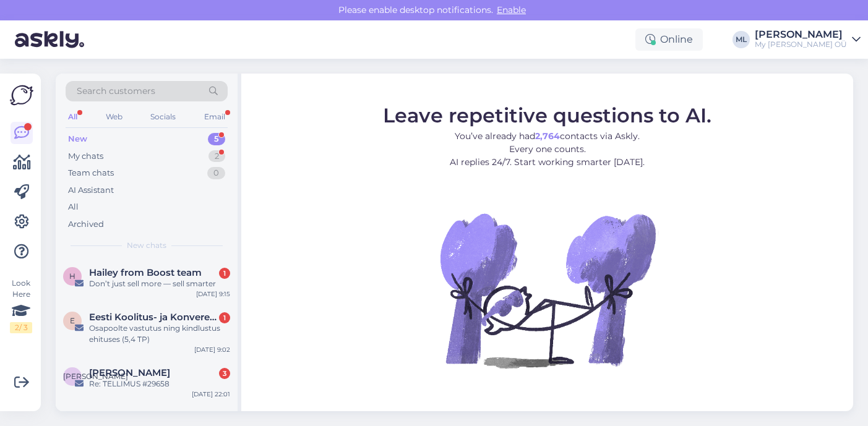  Describe the element at coordinates (21, 306) in the screenshot. I see `div: Look Here` at that location.